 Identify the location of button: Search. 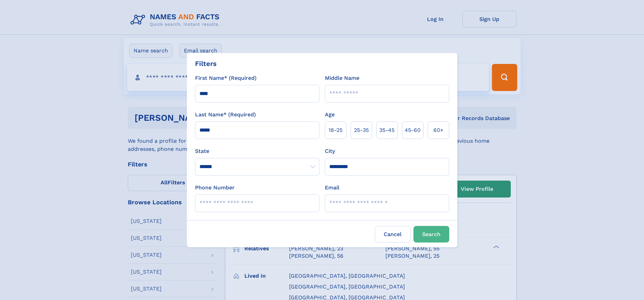
(431, 234).